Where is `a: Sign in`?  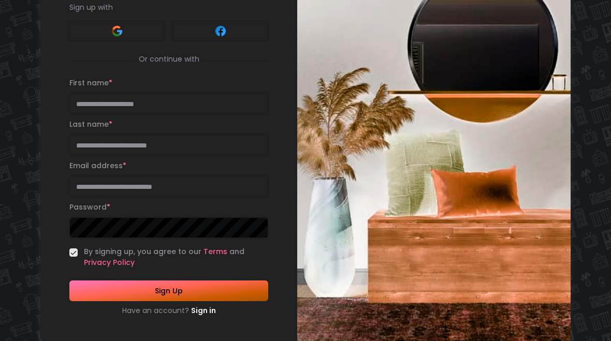 a: Sign in is located at coordinates (204, 311).